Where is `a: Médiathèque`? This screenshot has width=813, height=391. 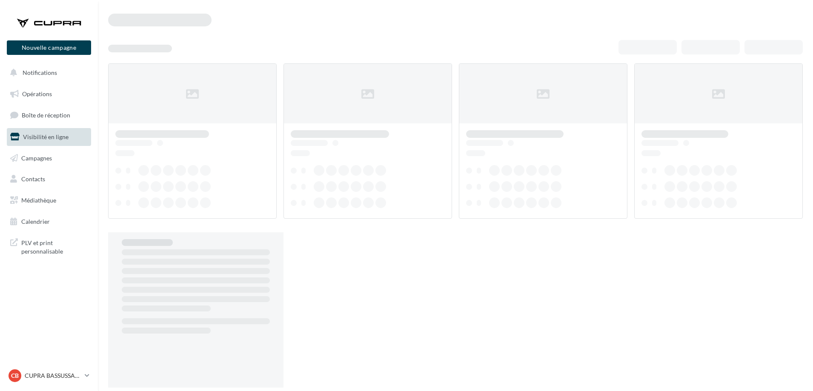
a: Médiathèque is located at coordinates (49, 201).